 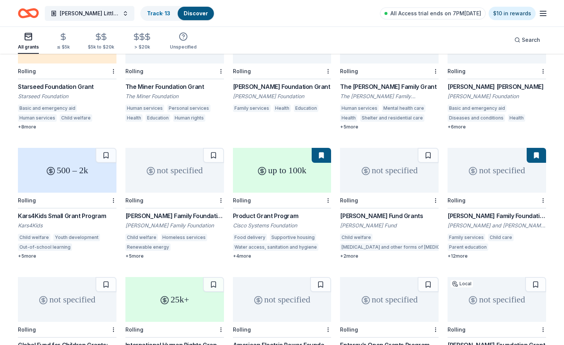 What do you see at coordinates (77, 237) in the screenshot?
I see `div: Youth development` at bounding box center [77, 237].